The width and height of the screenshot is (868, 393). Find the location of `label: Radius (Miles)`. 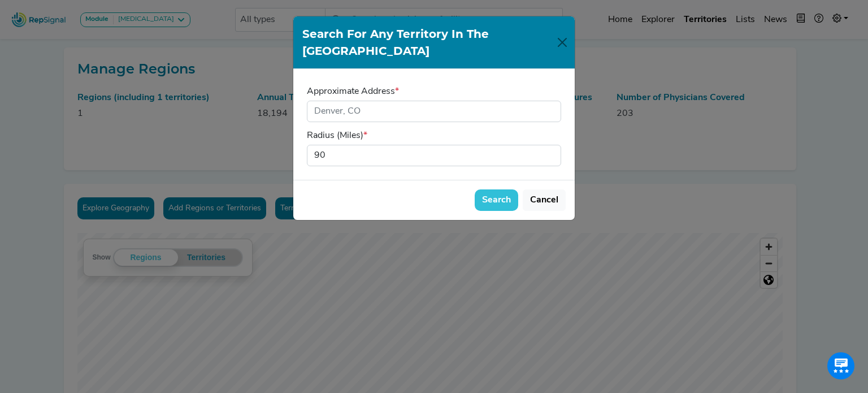

label: Radius (Miles) is located at coordinates (337, 136).